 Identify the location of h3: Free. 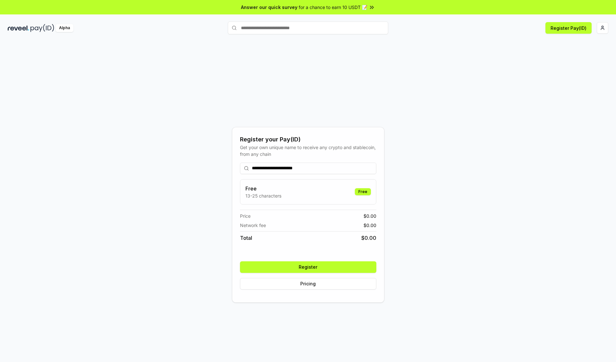
(263, 189).